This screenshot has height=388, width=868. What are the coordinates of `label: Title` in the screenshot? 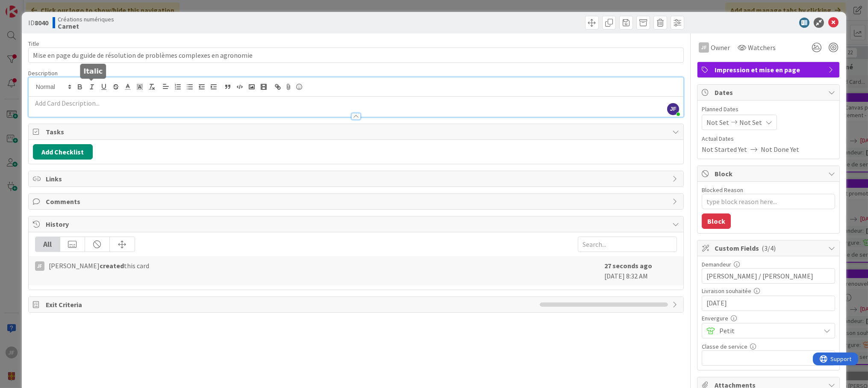 It's located at (34, 43).